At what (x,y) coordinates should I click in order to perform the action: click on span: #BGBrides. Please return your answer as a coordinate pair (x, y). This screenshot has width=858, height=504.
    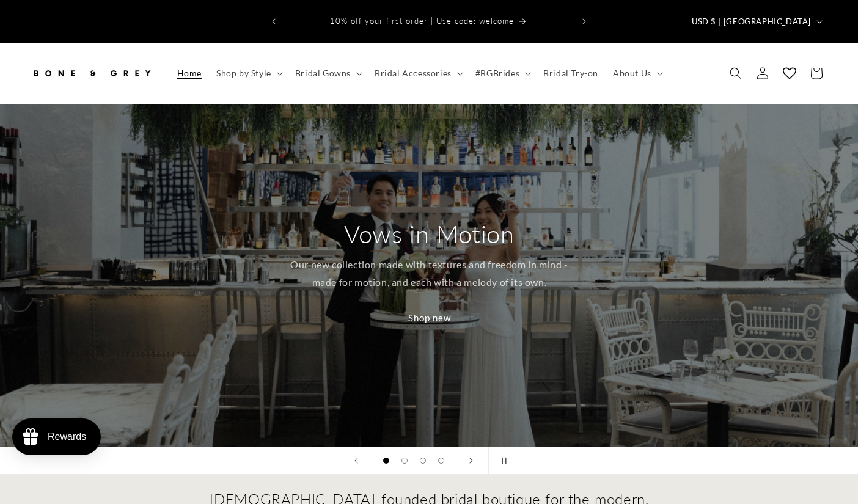
    Looking at the image, I should click on (497, 74).